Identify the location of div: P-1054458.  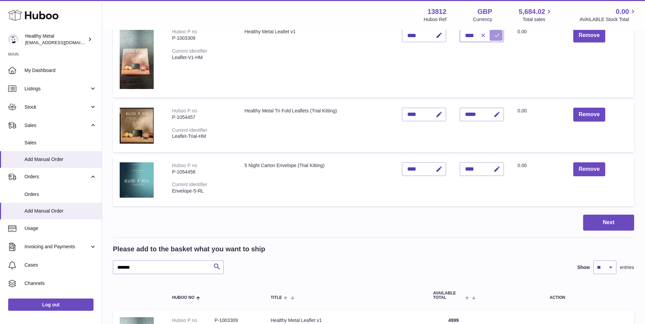
(201, 172).